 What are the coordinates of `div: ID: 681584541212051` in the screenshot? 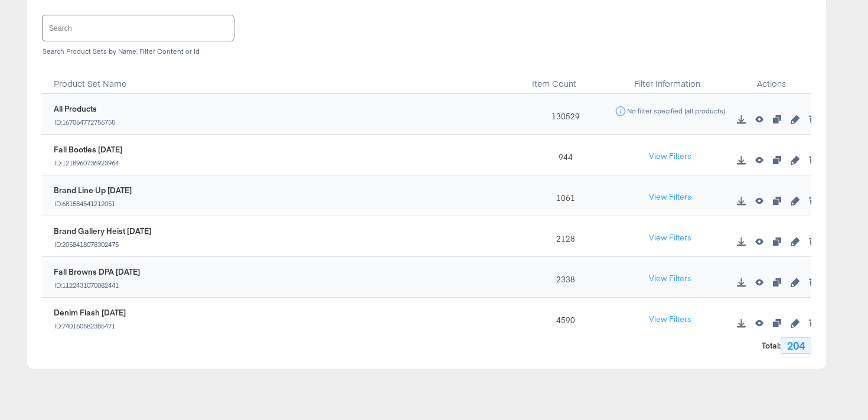 It's located at (93, 204).